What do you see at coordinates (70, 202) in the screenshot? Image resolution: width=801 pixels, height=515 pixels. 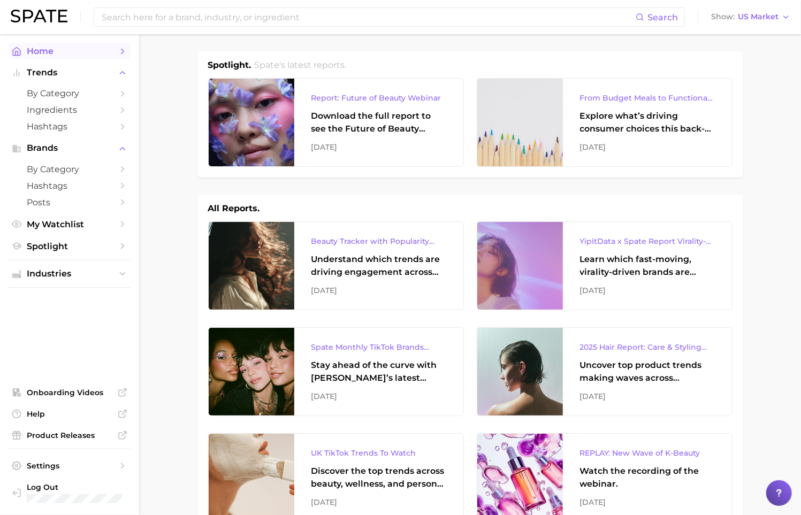 I see `a: Posts` at bounding box center [70, 202].